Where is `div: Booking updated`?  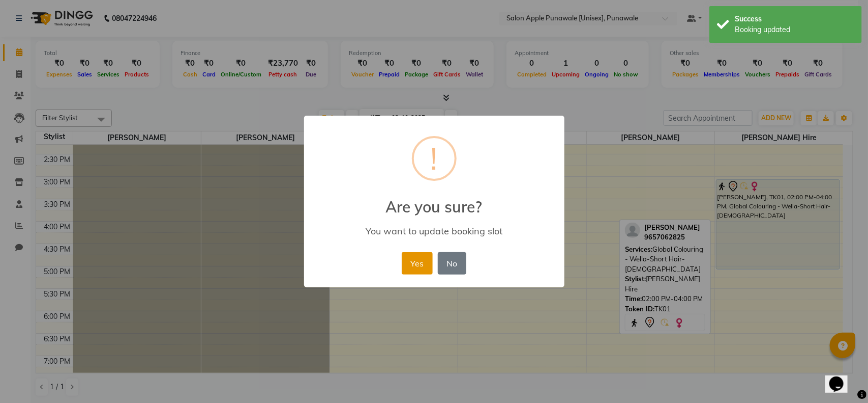 div: Booking updated is located at coordinates (794, 29).